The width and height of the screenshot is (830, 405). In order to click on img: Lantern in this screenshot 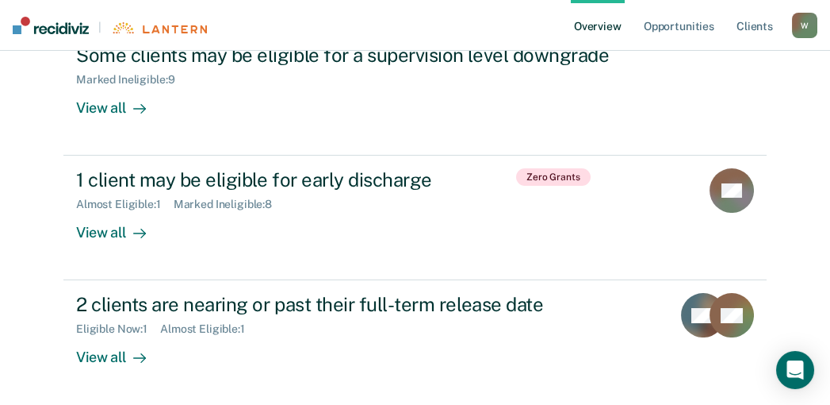, I will do `click(159, 28)`.